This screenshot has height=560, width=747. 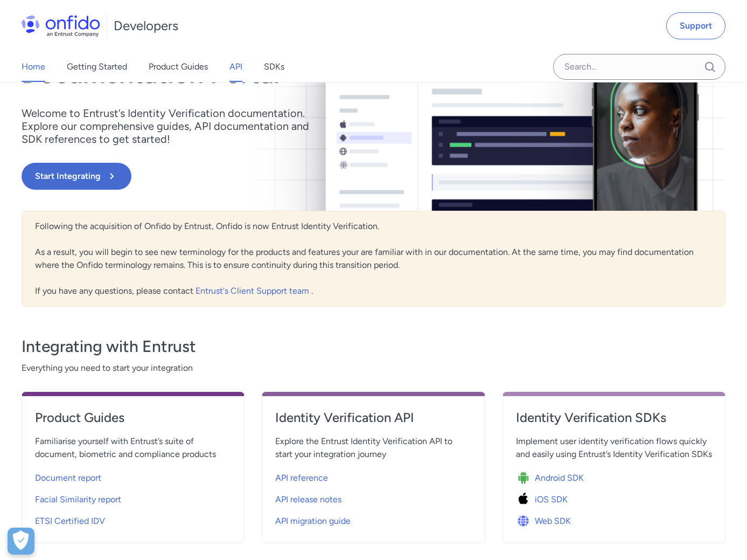 What do you see at coordinates (172, 126) in the screenshot?
I see `p: Welcome to Entrust’s Identity Verification documentation. Explore our comprehensive guides, API d...` at bounding box center [172, 126].